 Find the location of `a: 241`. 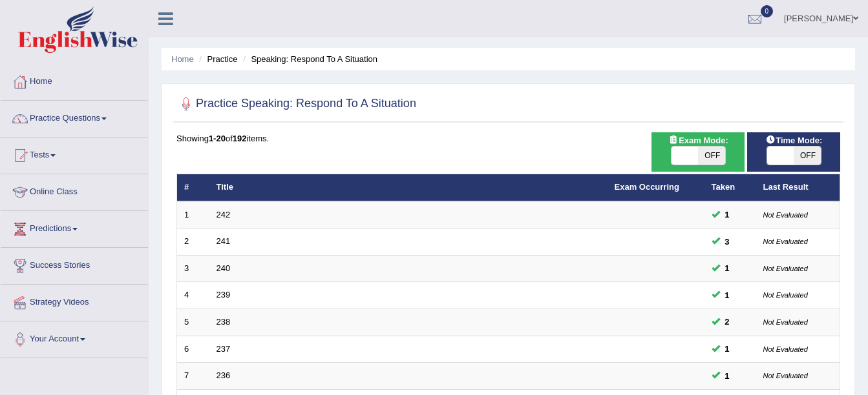

a: 241 is located at coordinates (223, 241).